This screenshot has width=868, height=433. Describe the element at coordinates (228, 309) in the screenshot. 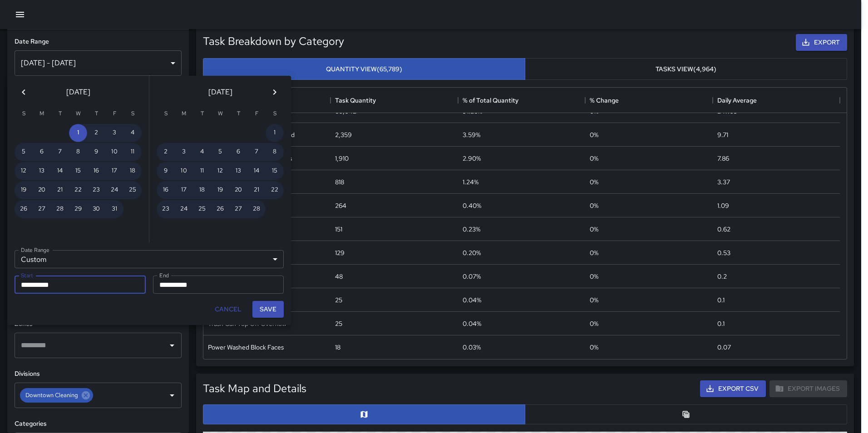

I see `button: Cancel` at that location.